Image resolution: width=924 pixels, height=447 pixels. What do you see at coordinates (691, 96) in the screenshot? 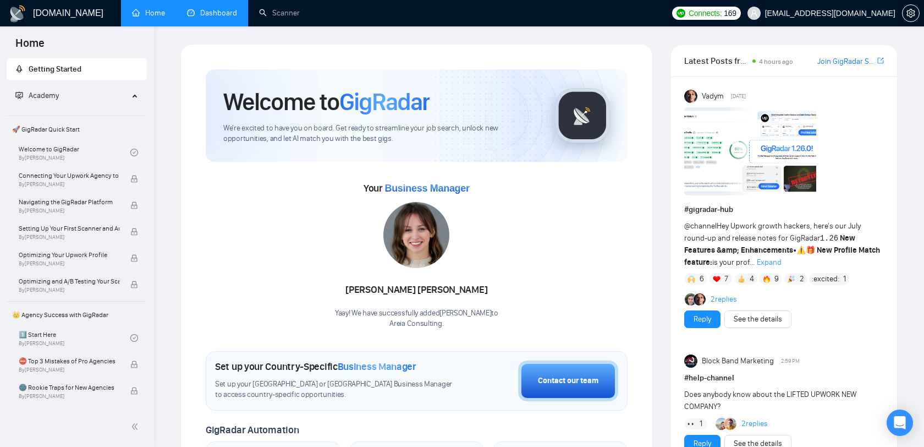
I see `img: Vadym` at bounding box center [691, 96].